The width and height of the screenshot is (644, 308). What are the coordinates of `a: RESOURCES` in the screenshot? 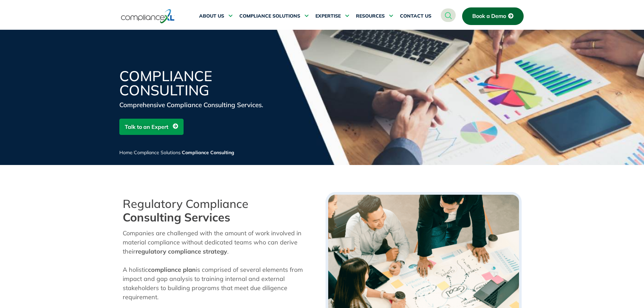 It's located at (374, 16).